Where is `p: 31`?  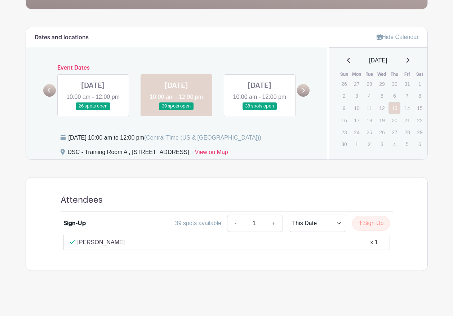 p: 31 is located at coordinates (407, 84).